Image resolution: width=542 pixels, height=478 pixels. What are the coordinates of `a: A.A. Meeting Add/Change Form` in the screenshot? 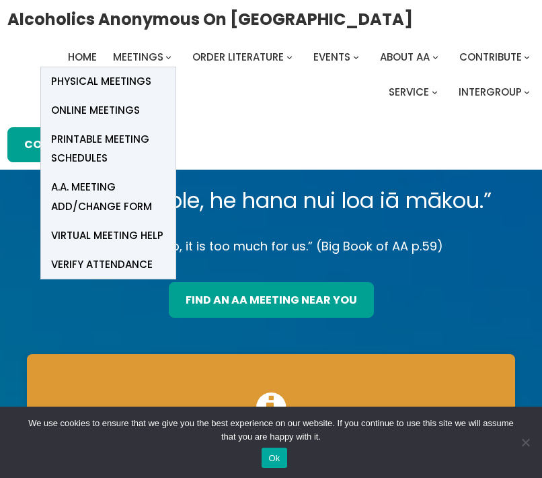 It's located at (108, 196).